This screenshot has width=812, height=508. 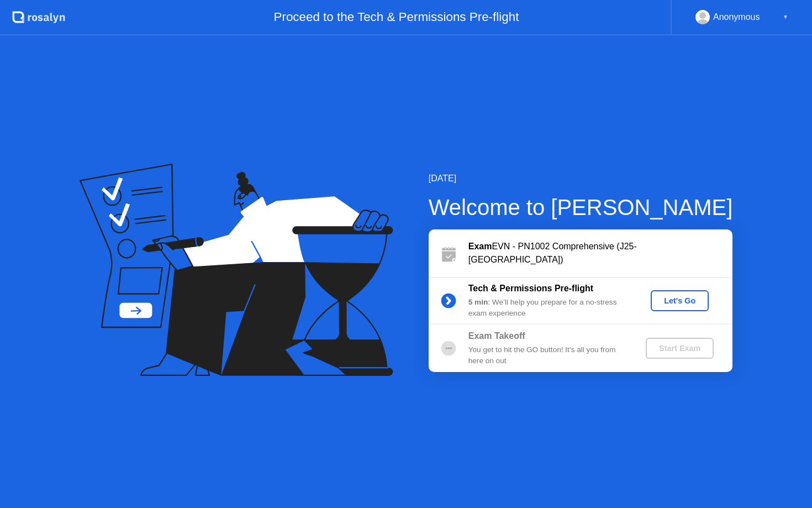 I want to click on div: Anonymous, so click(x=737, y=17).